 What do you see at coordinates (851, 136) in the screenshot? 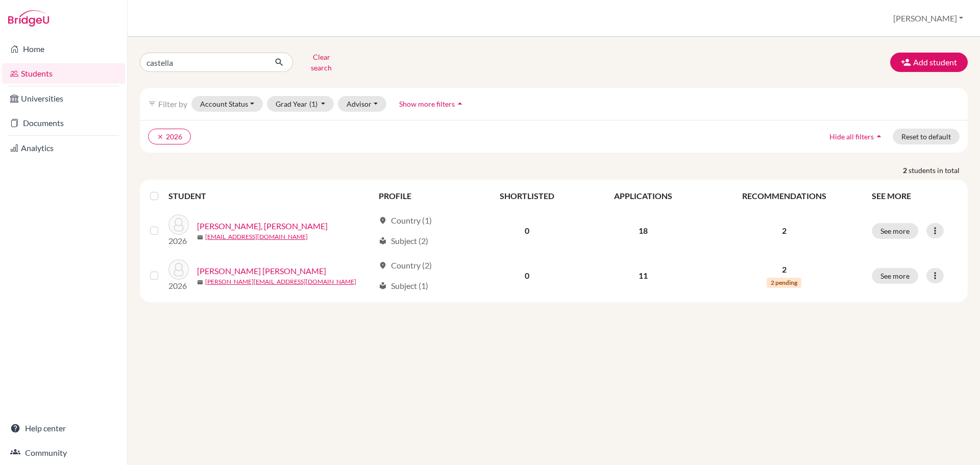
I see `span: Hide all filters` at bounding box center [851, 136].